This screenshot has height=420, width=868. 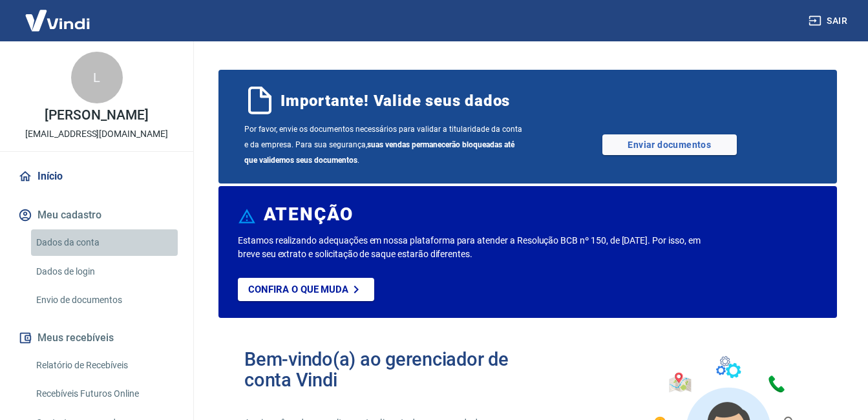 I want to click on p: Confira o que muda, so click(x=298, y=289).